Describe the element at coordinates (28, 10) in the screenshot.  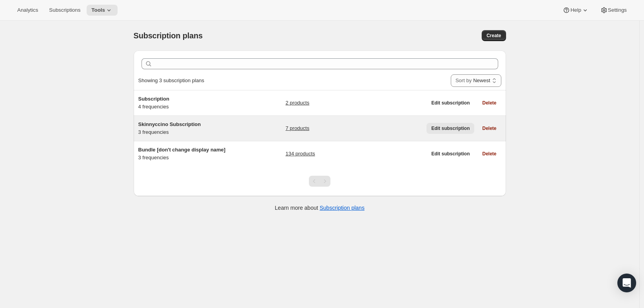
I see `button: Analytics` at that location.